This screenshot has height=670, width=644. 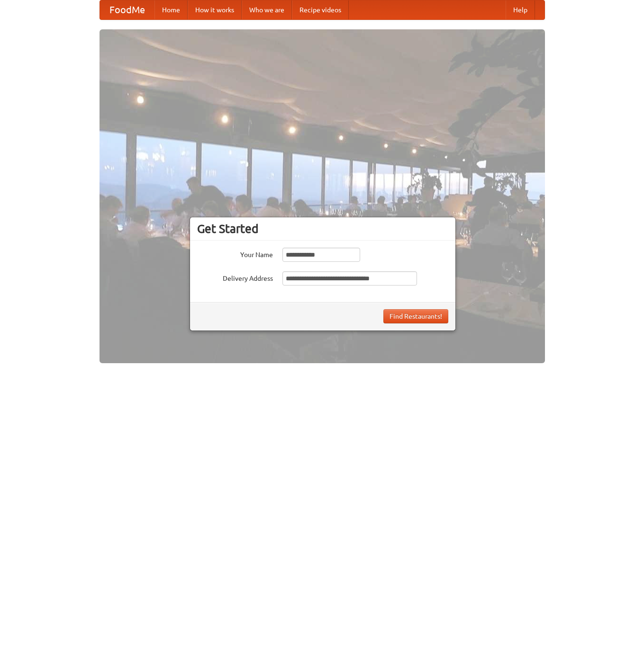 What do you see at coordinates (235, 277) in the screenshot?
I see `label: Delivery Address` at bounding box center [235, 277].